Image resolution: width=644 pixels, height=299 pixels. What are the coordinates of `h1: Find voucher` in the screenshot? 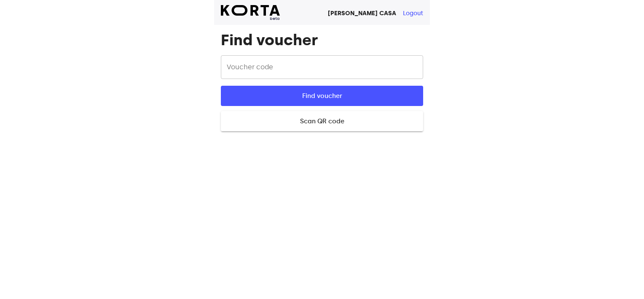 It's located at (322, 40).